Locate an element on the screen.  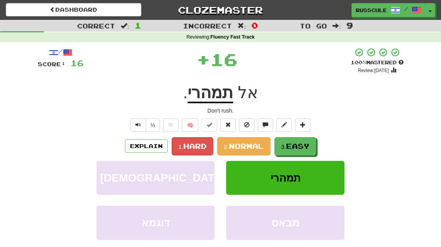
small: 3. is located at coordinates (283, 146).